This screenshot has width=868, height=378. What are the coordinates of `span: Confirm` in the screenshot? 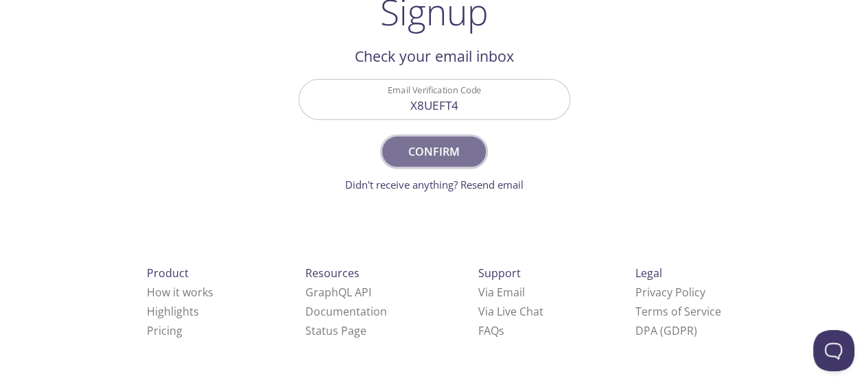 It's located at (434, 152).